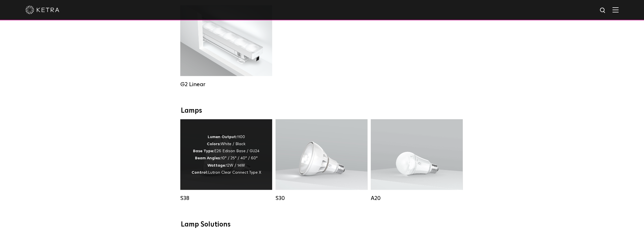  Describe the element at coordinates (321, 198) in the screenshot. I see `div: S30` at that location.